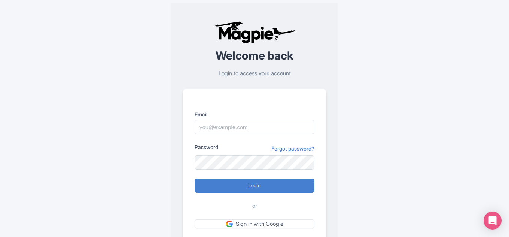 This screenshot has height=237, width=509. Describe the element at coordinates (229, 224) in the screenshot. I see `img: google.svg` at that location.